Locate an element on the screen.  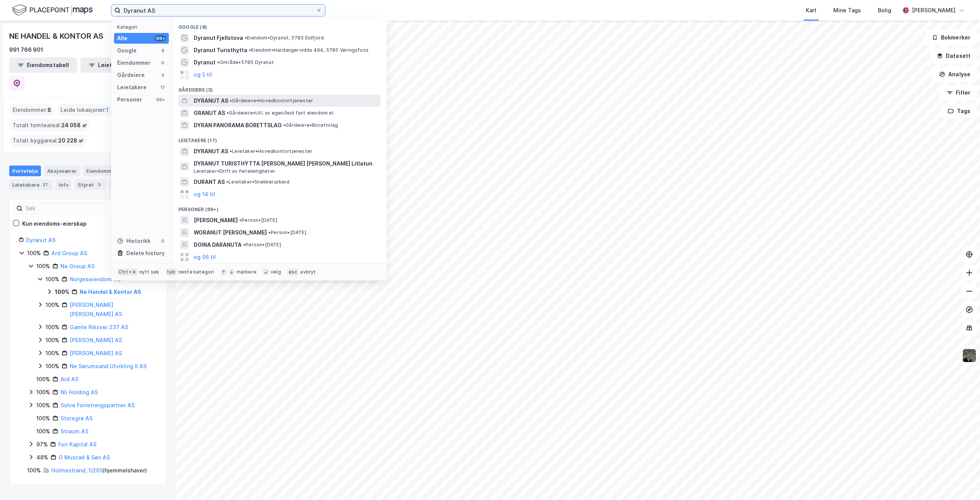
div: neste kategori is located at coordinates (197, 272).